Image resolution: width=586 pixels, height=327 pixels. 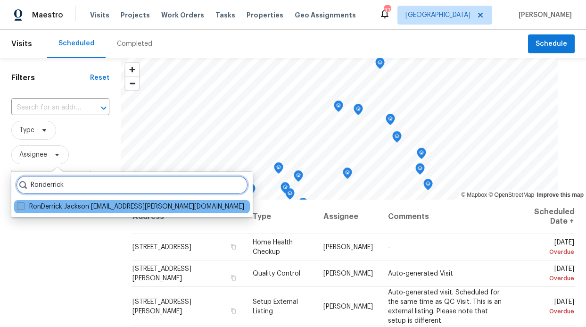 What do you see at coordinates (76, 43) in the screenshot?
I see `div: Scheduled` at bounding box center [76, 43].